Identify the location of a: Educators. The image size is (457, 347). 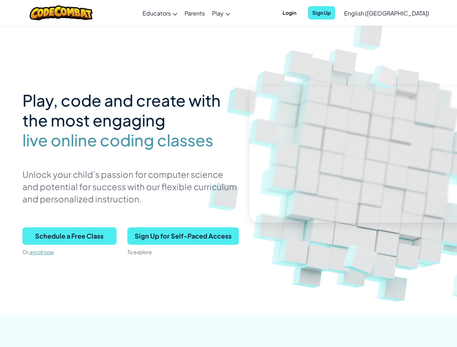
(160, 13).